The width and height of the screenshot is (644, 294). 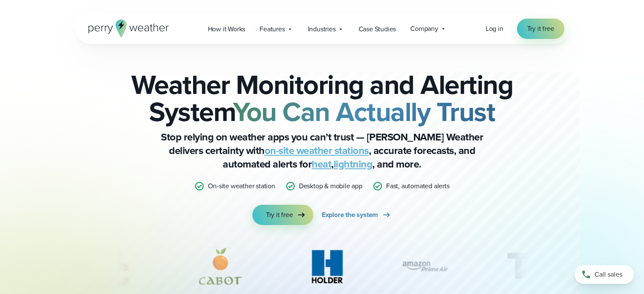 I want to click on a: Log in, so click(x=495, y=28).